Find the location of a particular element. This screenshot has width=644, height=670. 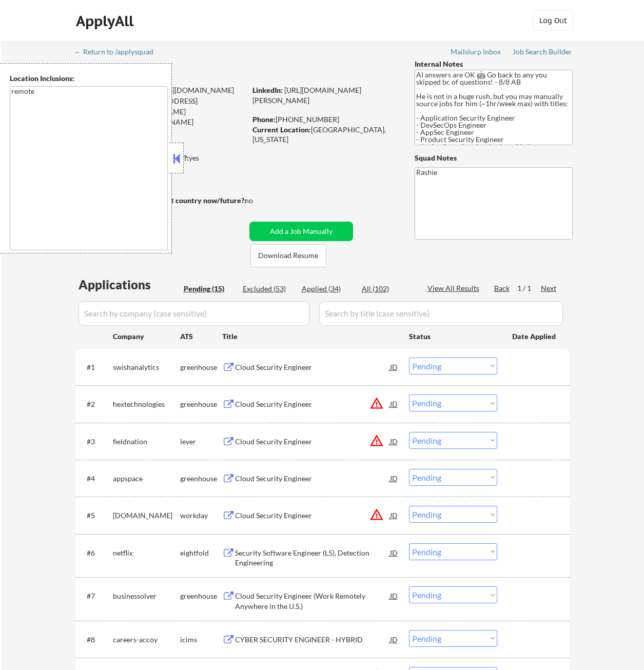

div: netflix is located at coordinates (147, 553).